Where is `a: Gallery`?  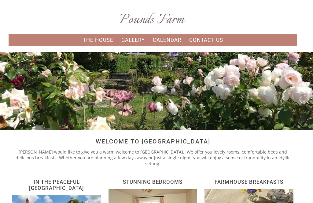
a: Gallery is located at coordinates (133, 40).